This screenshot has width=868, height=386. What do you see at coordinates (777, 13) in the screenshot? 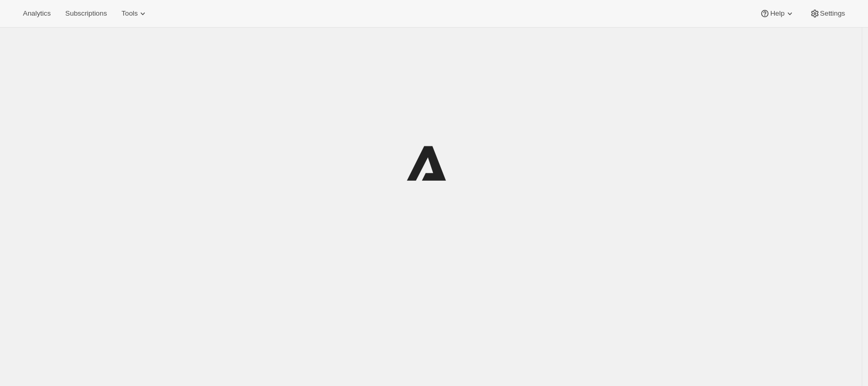
I see `span: Help` at bounding box center [777, 13].